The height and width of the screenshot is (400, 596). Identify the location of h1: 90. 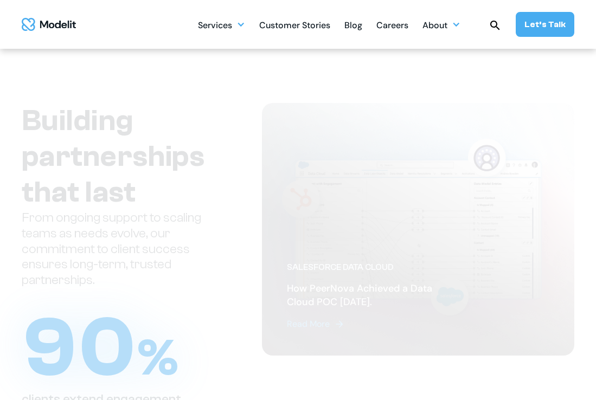
(100, 347).